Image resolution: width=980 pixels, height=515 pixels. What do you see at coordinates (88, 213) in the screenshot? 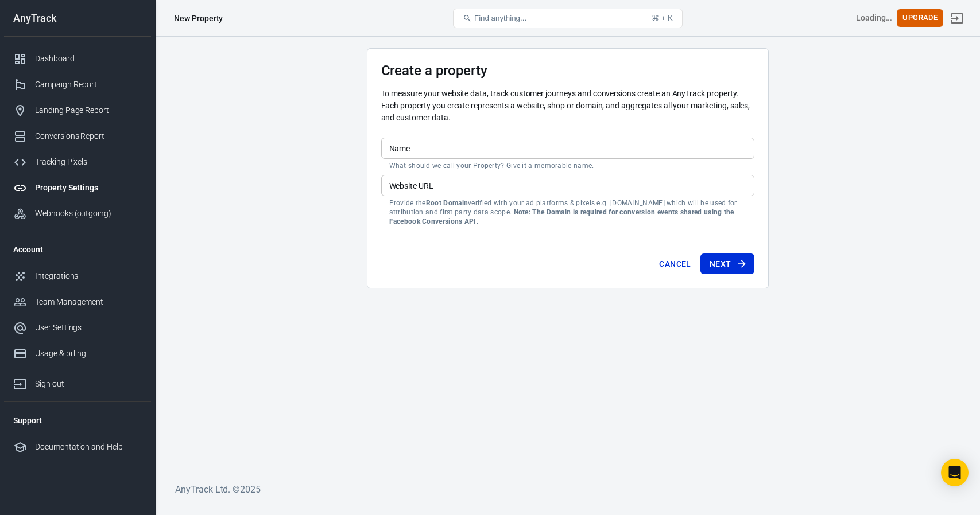
I see `div: Webhooks (outgoing)` at bounding box center [88, 213].